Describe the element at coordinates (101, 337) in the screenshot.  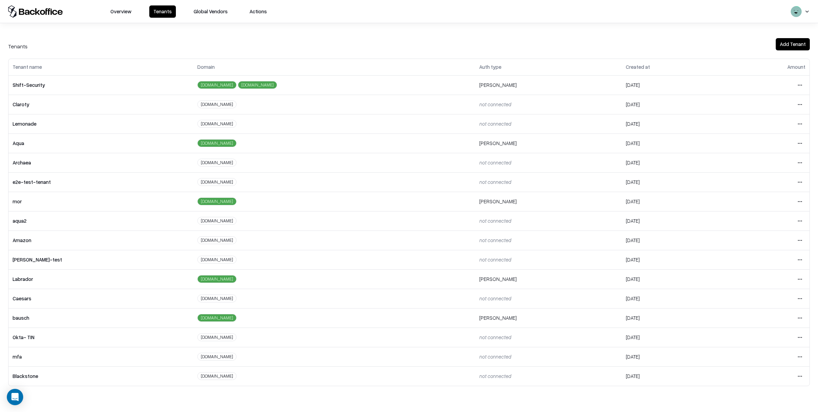
I see `td: Okta- TIN` at that location.